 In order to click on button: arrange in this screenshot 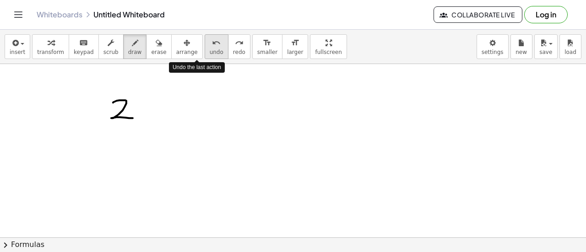, I will do `click(187, 47)`.